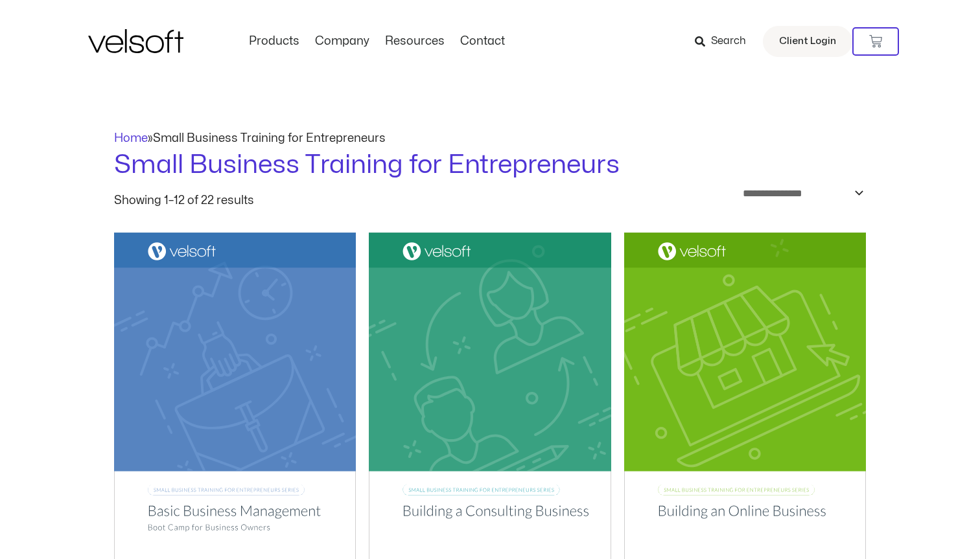 The image size is (980, 559). I want to click on a: CompanyMenu Toggle, so click(342, 42).